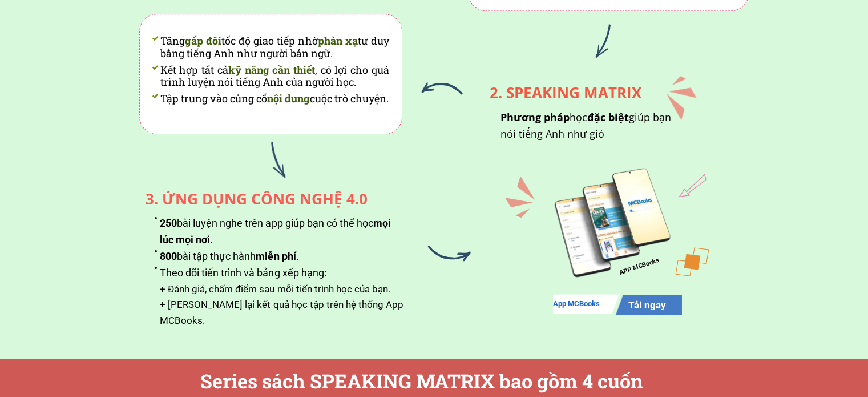  I want to click on span: đặc biệt, so click(608, 117).